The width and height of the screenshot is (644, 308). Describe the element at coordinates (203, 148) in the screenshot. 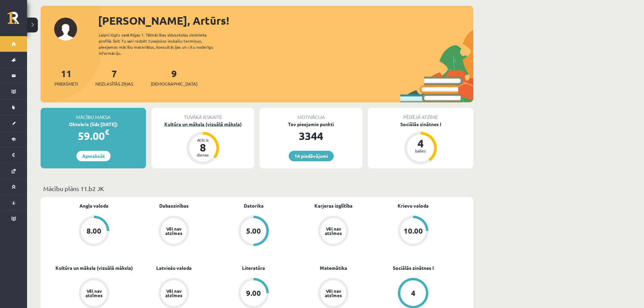

I see `div: 8` at that location.